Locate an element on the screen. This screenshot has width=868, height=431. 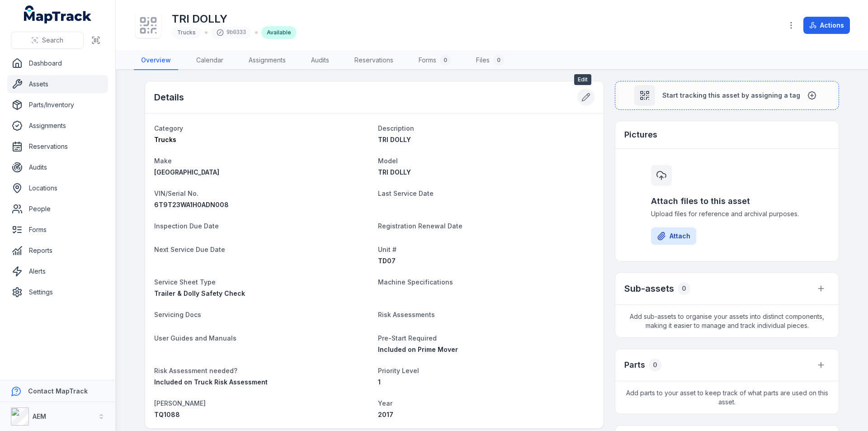
strong: AEM is located at coordinates (39, 416).